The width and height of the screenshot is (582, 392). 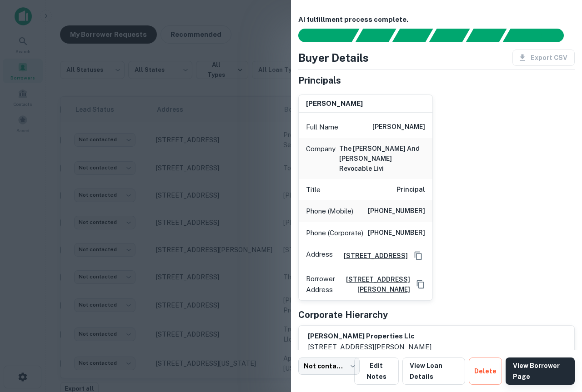 What do you see at coordinates (335, 233) in the screenshot?
I see `p: Phone (Corporate)` at bounding box center [335, 233].